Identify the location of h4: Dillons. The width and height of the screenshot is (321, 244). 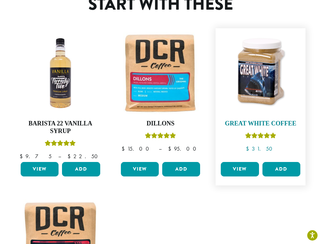
(161, 124).